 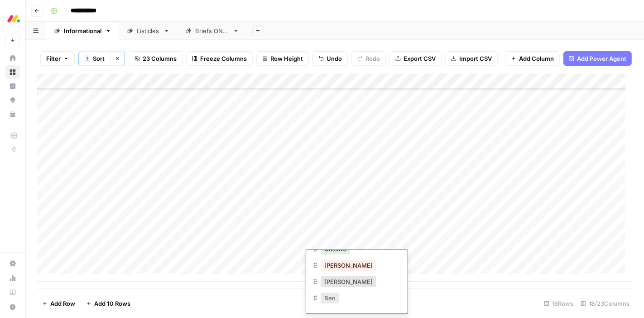 What do you see at coordinates (357, 299) in the screenshot?
I see `div: Ben` at bounding box center [357, 299].